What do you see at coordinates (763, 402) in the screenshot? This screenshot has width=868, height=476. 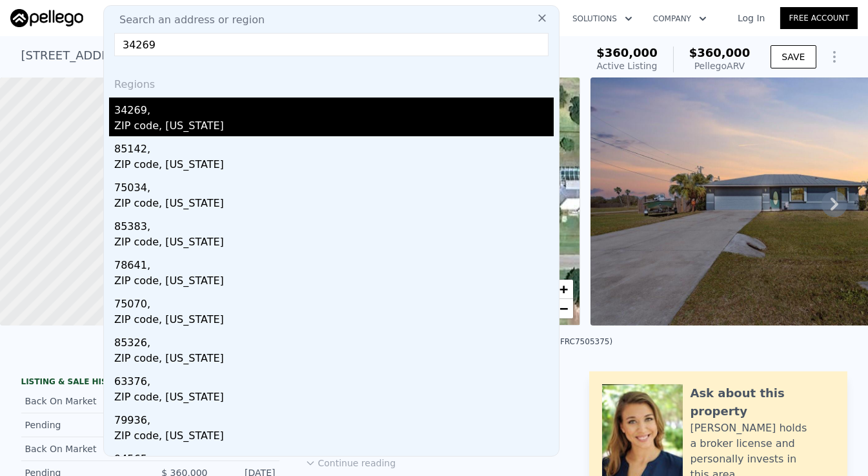 I see `div: Ask about this property` at bounding box center [763, 402].